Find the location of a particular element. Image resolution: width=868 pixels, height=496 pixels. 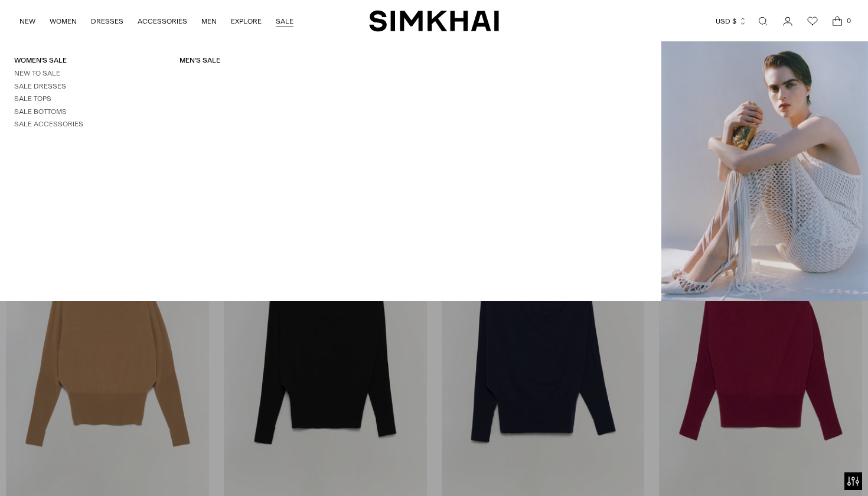

a: WOMEN is located at coordinates (63, 21).